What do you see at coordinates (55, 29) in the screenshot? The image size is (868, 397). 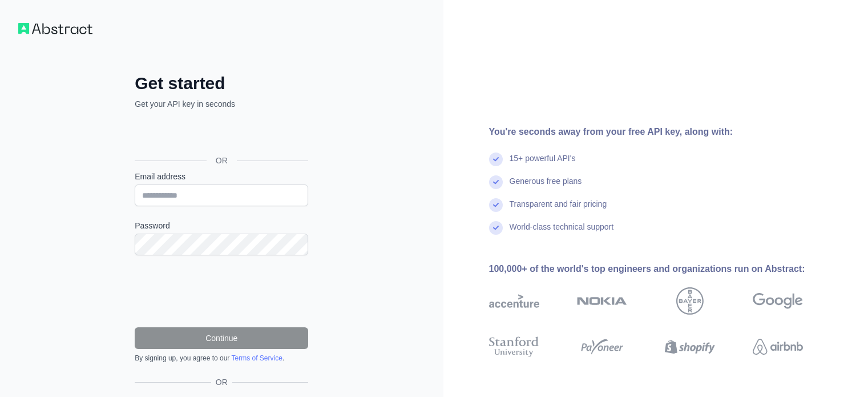 I see `img: Workflow` at bounding box center [55, 29].